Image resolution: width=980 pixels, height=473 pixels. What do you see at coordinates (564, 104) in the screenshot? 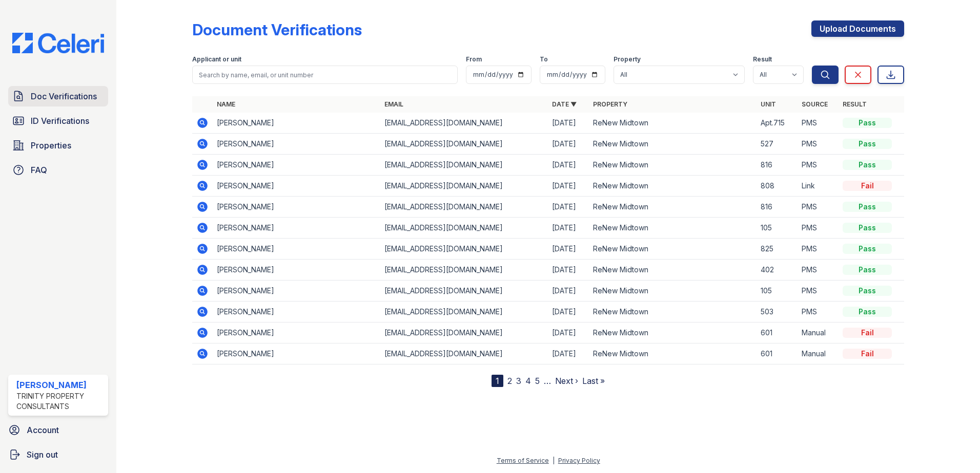
I see `a: Date ▼` at bounding box center [564, 104].